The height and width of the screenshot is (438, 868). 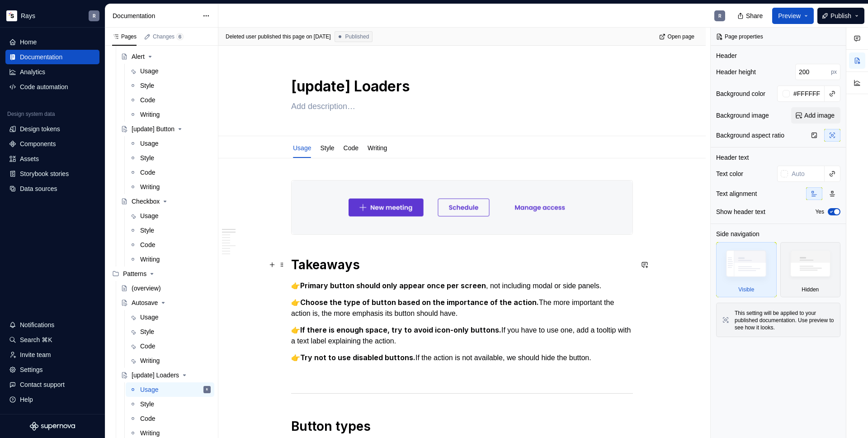 I want to click on div: [update] Loaders, so click(x=155, y=375).